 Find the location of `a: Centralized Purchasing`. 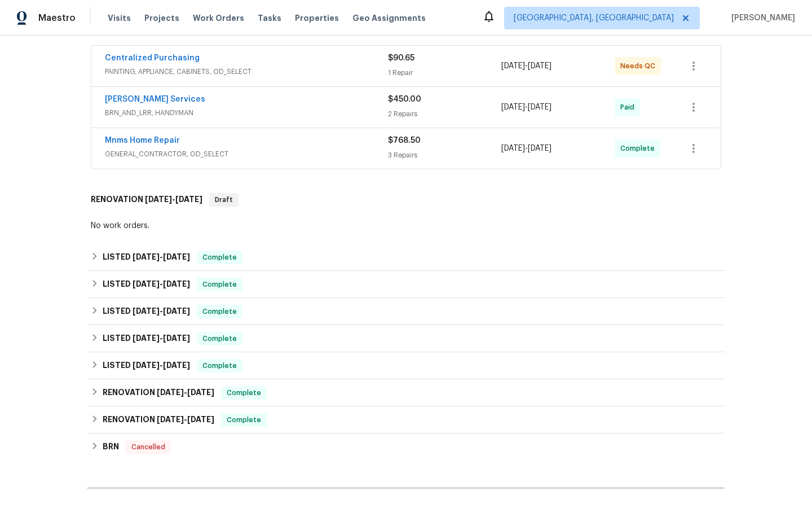

a: Centralized Purchasing is located at coordinates (152, 58).